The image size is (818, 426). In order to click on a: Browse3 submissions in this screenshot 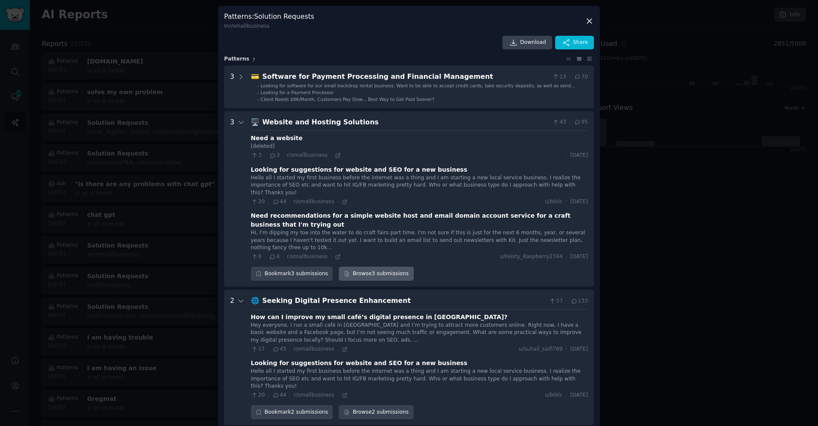, I will do `click(376, 274)`.